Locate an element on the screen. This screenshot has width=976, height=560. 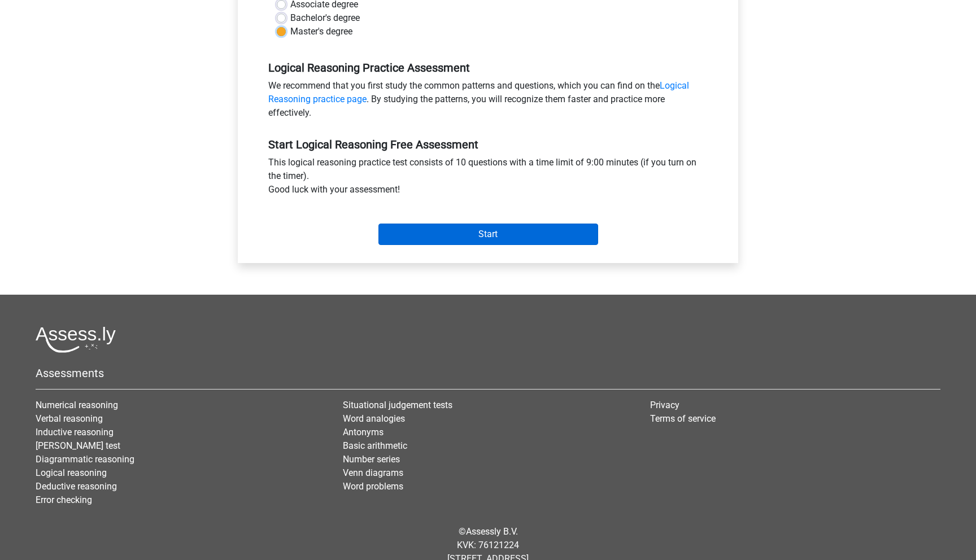
a: Number series is located at coordinates (371, 460).